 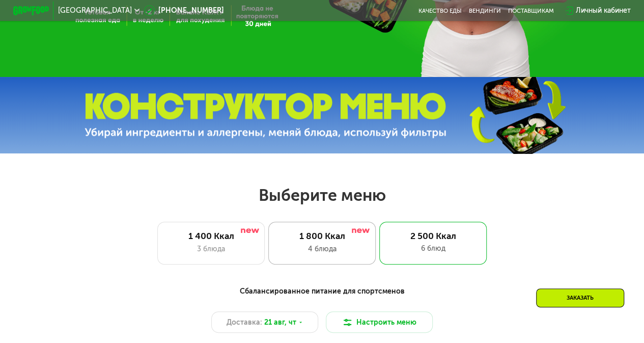 What do you see at coordinates (379, 322) in the screenshot?
I see `button: Настроить меню` at bounding box center [379, 322].